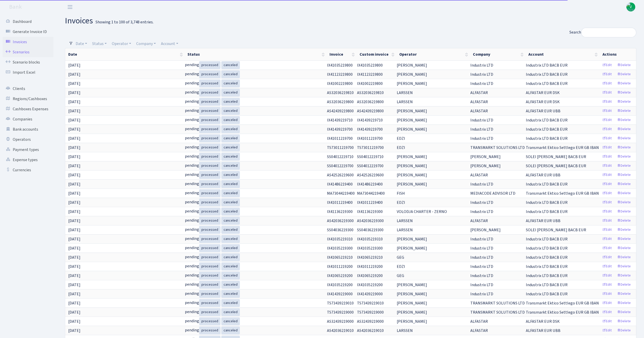 The width and height of the screenshot is (644, 338). What do you see at coordinates (28, 52) in the screenshot?
I see `a: Scenarios` at bounding box center [28, 52].